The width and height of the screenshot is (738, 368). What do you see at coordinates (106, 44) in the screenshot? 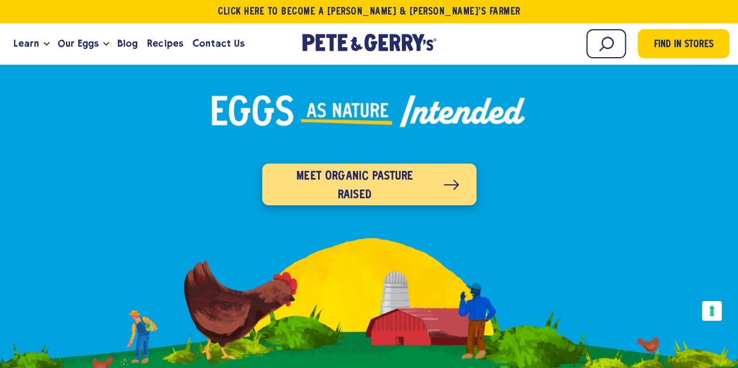
I see `button: Open the dropdown menu for Our Eggs` at bounding box center [106, 44].